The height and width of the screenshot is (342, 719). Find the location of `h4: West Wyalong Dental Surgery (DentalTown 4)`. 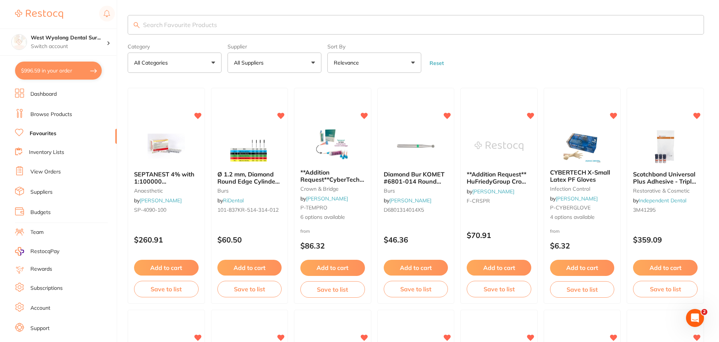

h4: West Wyalong Dental Surgery (DentalTown 4) is located at coordinates (69, 38).